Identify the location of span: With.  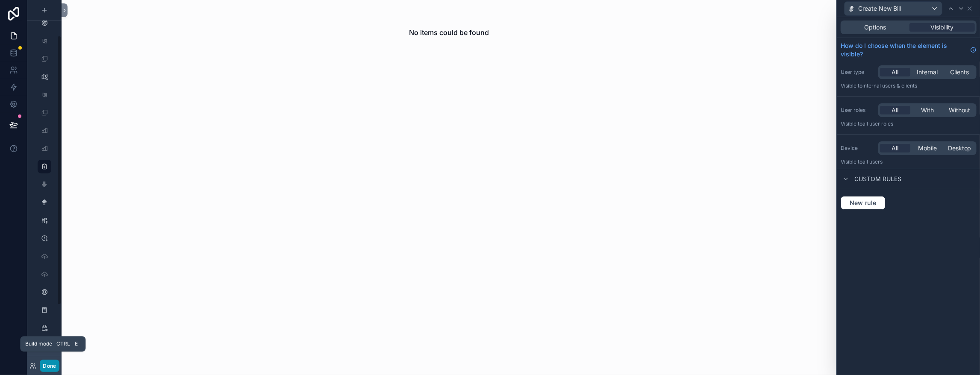
(928, 110).